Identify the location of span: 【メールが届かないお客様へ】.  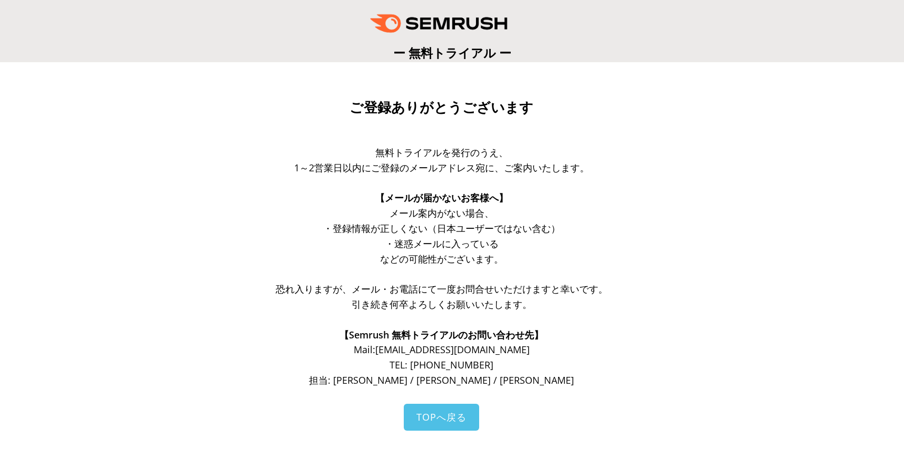
(442, 198).